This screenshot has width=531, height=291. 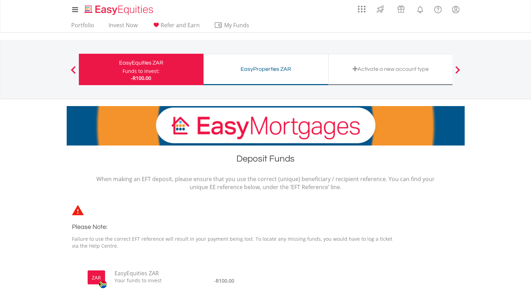 I want to click on a: Home page, so click(x=119, y=9).